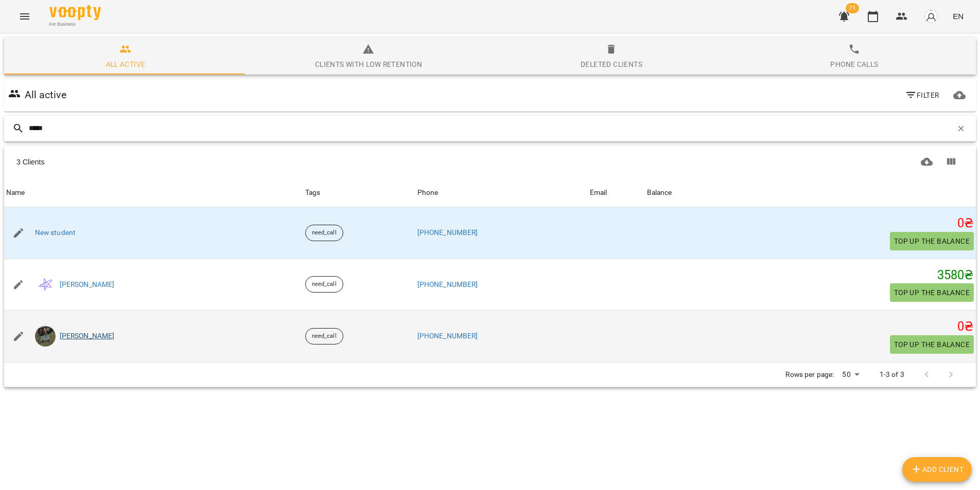 Image resolution: width=980 pixels, height=490 pixels. Describe the element at coordinates (854, 64) in the screenshot. I see `div: Phone Calls` at that location.